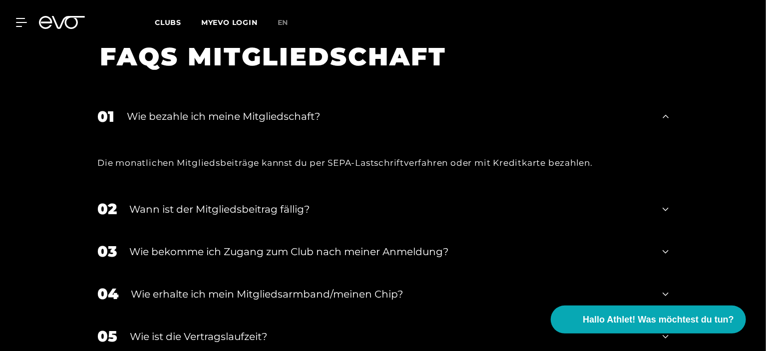  I want to click on div: Wie ist die Vertragslaufzeit?, so click(390, 337).